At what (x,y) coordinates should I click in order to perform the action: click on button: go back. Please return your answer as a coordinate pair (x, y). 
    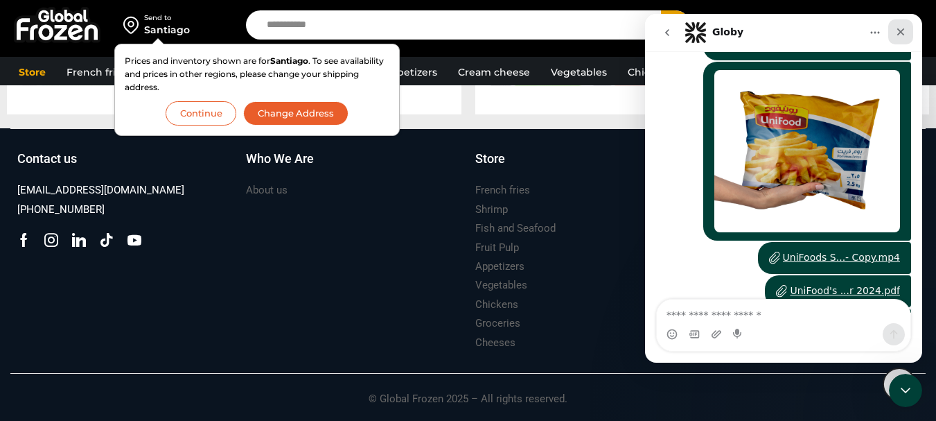
    Looking at the image, I should click on (22, 19).